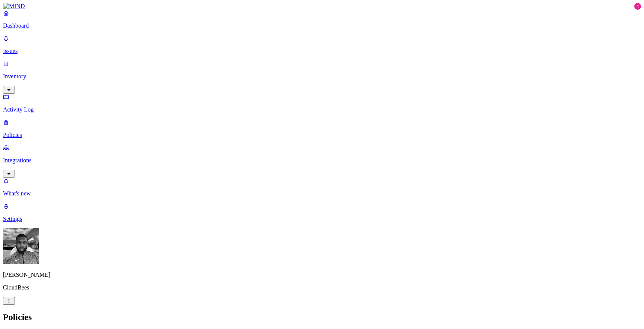 The image size is (644, 329). Describe the element at coordinates (638, 6) in the screenshot. I see `div: 4` at that location.